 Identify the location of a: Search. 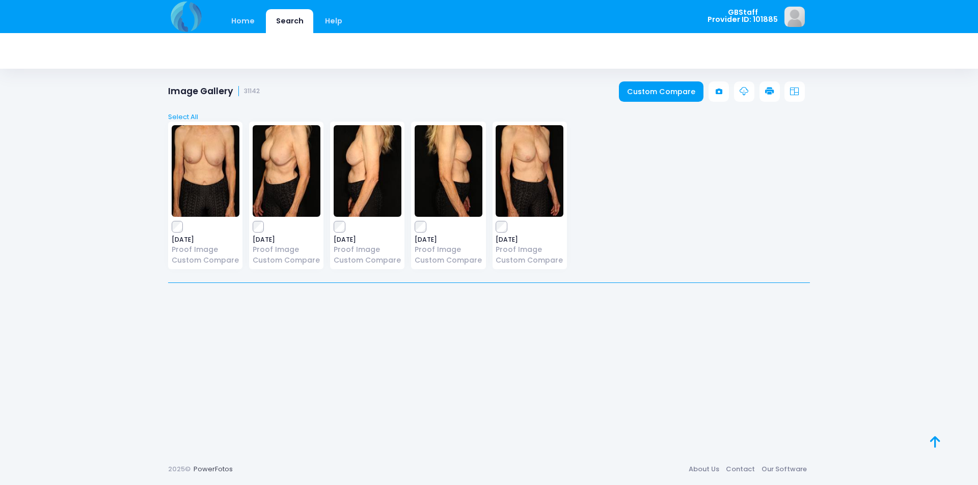
(289, 21).